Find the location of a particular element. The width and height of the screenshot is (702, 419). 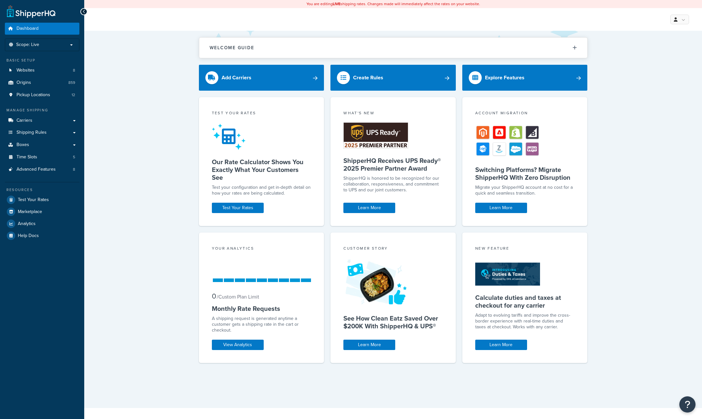

div: Your Analytics is located at coordinates (261, 249).